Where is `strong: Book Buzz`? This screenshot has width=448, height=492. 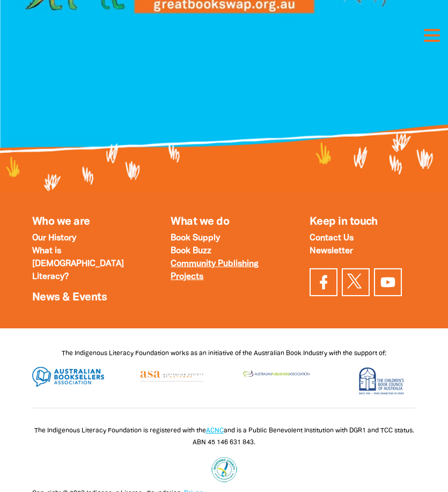
strong: Book Buzz is located at coordinates (191, 251).